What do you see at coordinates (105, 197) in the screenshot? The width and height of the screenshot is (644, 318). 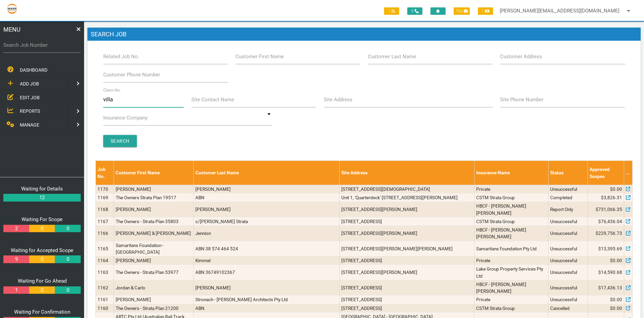 I see `td: 1169` at bounding box center [105, 197].